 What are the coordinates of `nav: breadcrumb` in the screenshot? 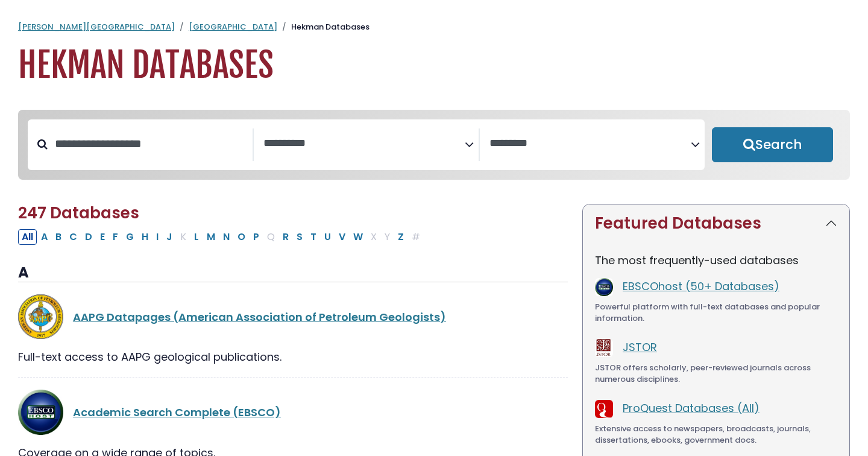 It's located at (434, 28).